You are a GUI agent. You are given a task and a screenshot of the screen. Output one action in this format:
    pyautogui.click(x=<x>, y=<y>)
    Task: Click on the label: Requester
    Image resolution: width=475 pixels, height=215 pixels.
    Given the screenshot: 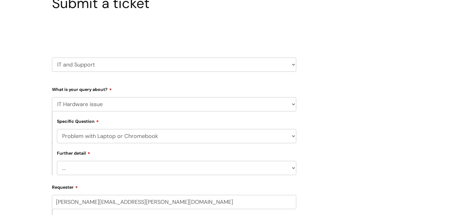 What is the action you would take?
    pyautogui.click(x=174, y=186)
    